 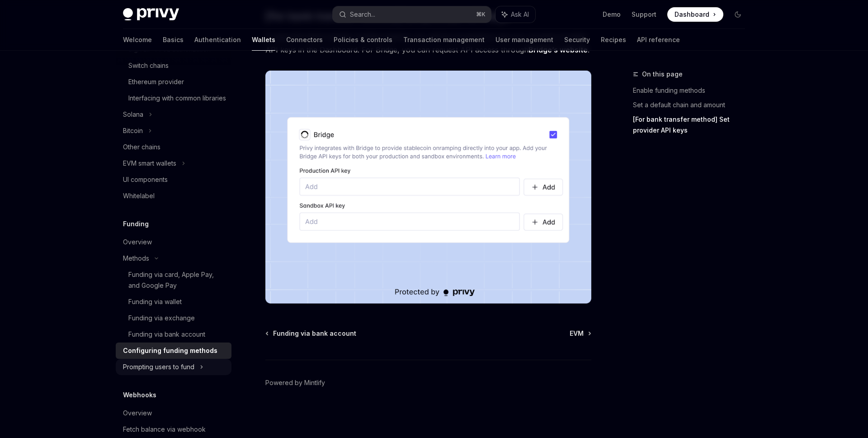 I want to click on div: Bitcoin, so click(x=133, y=131).